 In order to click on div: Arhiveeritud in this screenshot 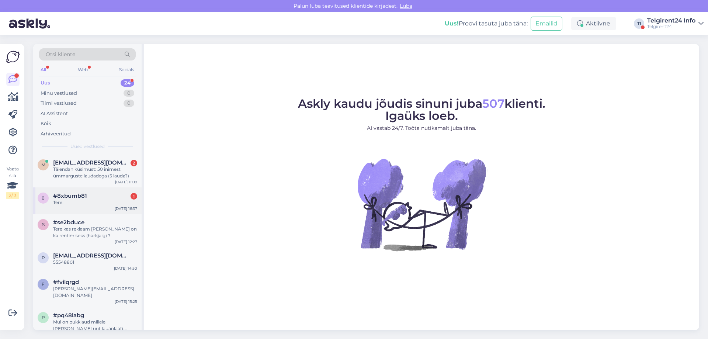, I will do `click(56, 134)`.